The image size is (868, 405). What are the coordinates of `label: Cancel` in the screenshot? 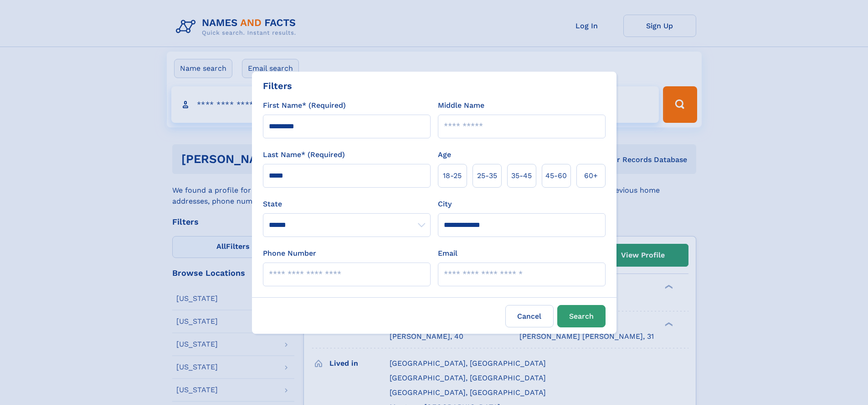 It's located at (530, 315).